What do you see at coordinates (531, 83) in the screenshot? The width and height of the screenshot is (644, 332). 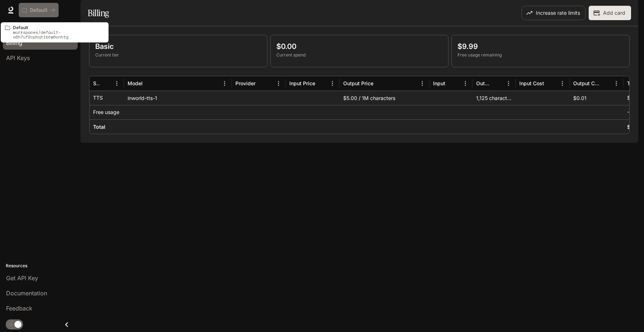 I see `div: Input Cost` at bounding box center [531, 83].